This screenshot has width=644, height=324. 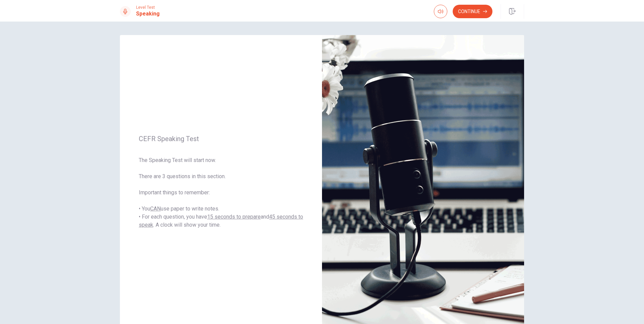 I want to click on button: Continue, so click(x=473, y=12).